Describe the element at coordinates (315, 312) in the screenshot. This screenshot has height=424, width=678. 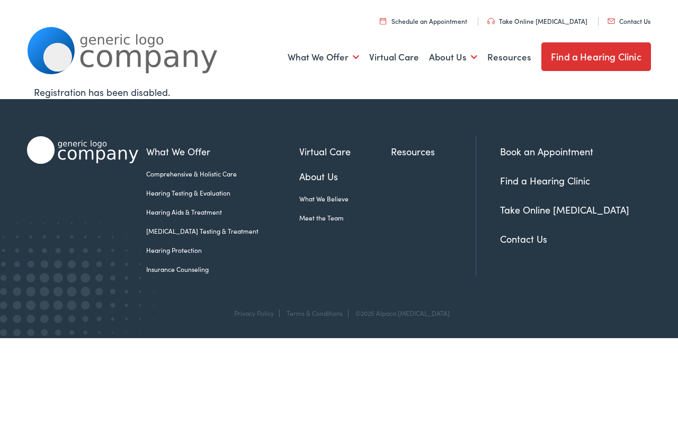
I see `a: Terms & Conditions` at that location.